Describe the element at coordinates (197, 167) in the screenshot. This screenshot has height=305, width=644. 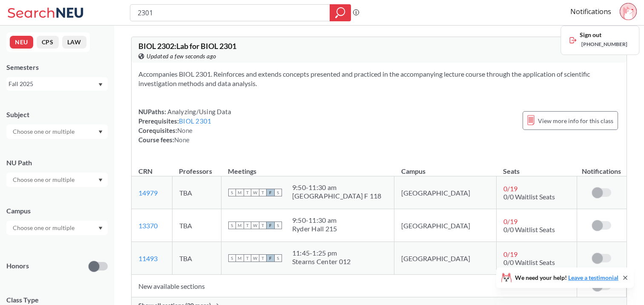
I see `th: Professors` at that location.